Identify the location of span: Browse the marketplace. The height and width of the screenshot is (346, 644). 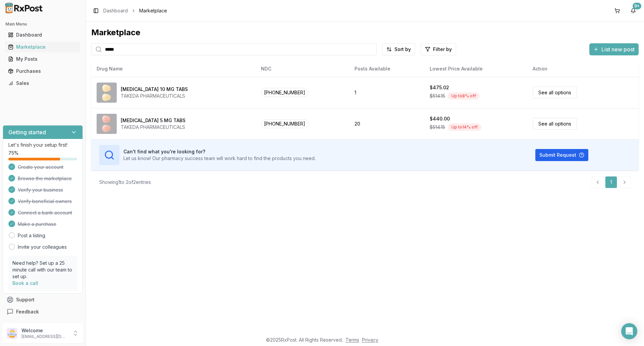
(44, 178).